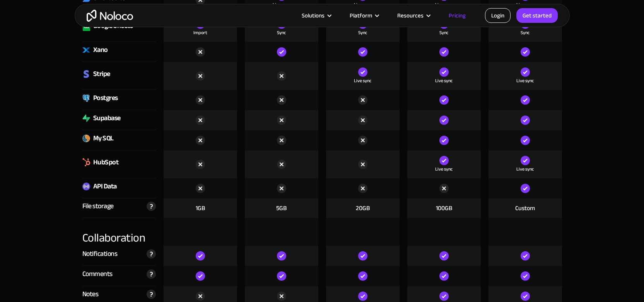 This screenshot has height=302, width=644. What do you see at coordinates (105, 98) in the screenshot?
I see `div: Postgres` at bounding box center [105, 98].